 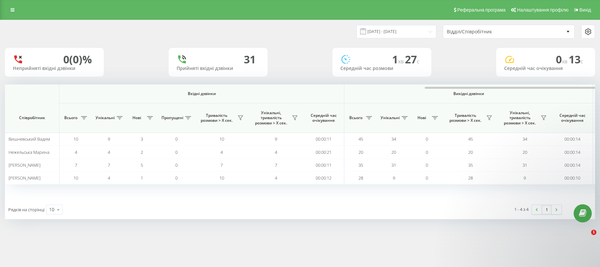 I want to click on div: 10, so click(x=52, y=209).